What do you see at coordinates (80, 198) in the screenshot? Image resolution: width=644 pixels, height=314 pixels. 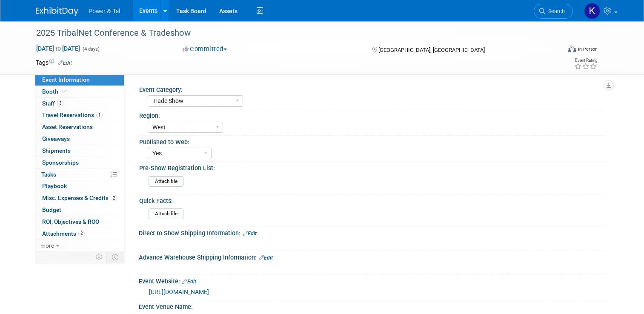 I see `a: Misc. Expenses & Credits2` at bounding box center [80, 198].